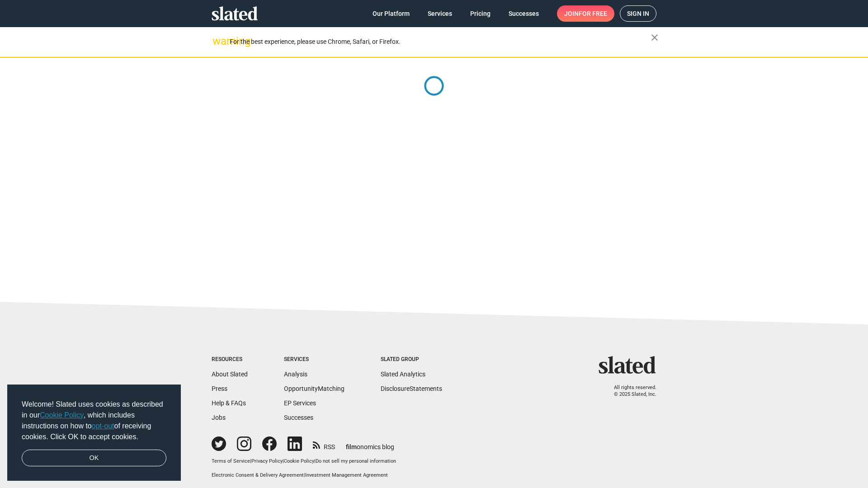  Describe the element at coordinates (585, 14) in the screenshot. I see `span: Join` at that location.